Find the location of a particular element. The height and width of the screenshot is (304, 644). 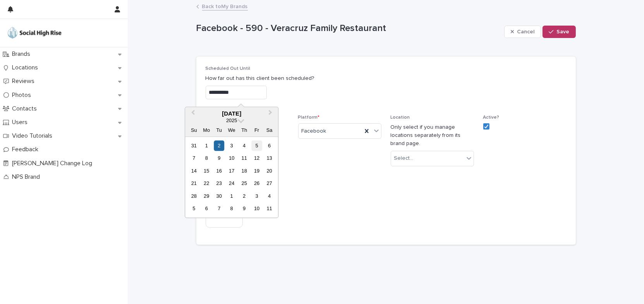

div: Choose Sunday, September 28th, 2025 is located at coordinates (194, 196).